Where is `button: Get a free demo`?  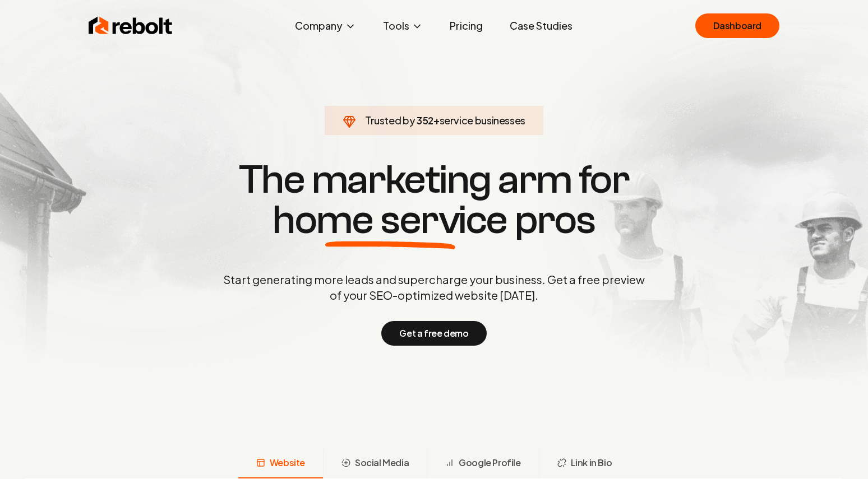
button: Get a free demo is located at coordinates (434, 333).